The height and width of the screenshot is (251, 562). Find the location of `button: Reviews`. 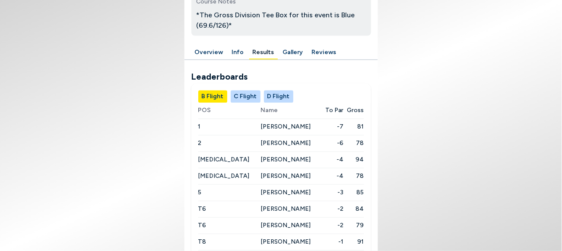

button: Reviews is located at coordinates (324, 53).